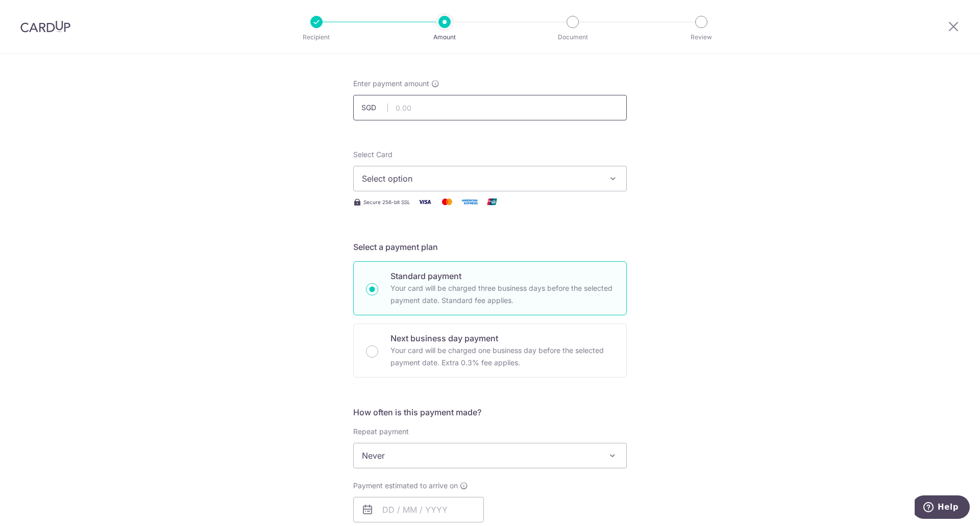 The width and height of the screenshot is (980, 526). I want to click on span: Payment estimated to arrive on, so click(405, 485).